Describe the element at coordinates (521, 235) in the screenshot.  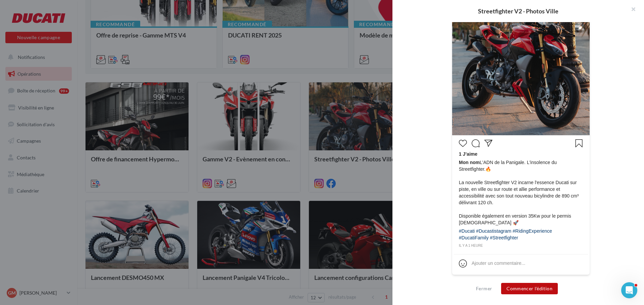
I see `div: #Ducati #Ducastistagram #RidingExperience #DucatiFamily #Streetfighter` at that location.